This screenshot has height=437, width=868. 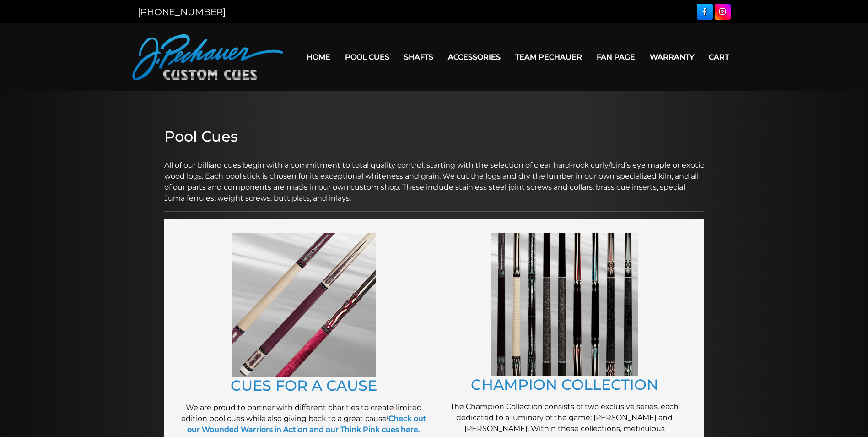 I want to click on a: CUES FOR A CAUSE, so click(x=304, y=385).